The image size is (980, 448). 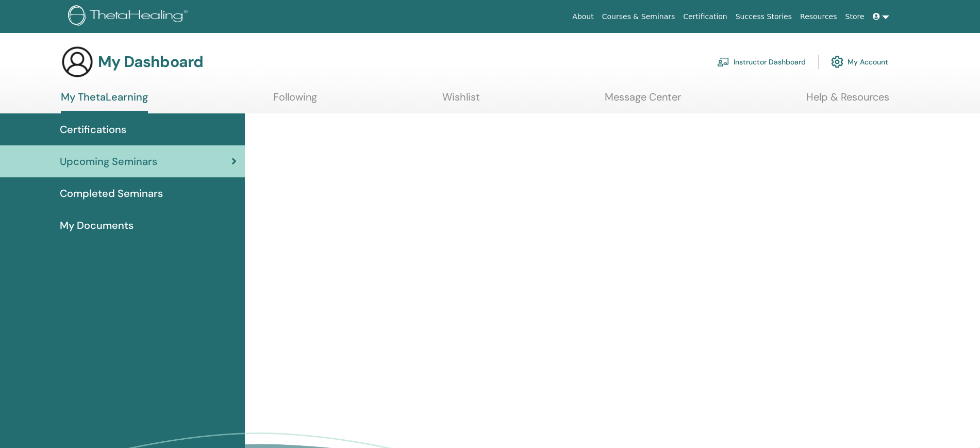 What do you see at coordinates (639, 17) in the screenshot?
I see `a: Courses & Seminars` at bounding box center [639, 17].